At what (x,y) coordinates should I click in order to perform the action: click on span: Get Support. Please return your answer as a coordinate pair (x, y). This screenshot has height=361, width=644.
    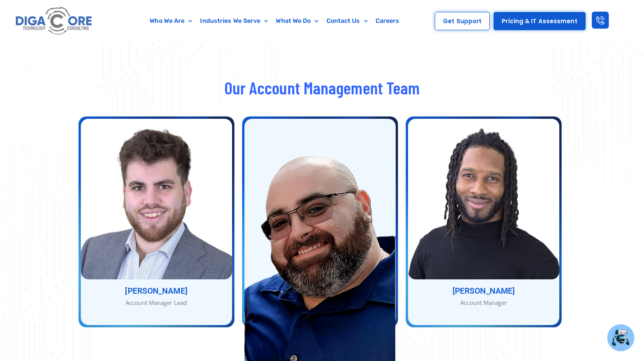
    Looking at the image, I should click on (462, 21).